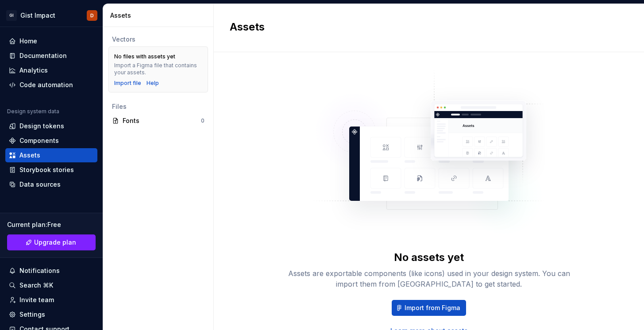 This screenshot has height=330, width=644. Describe the element at coordinates (51, 184) in the screenshot. I see `a: Data sources` at that location.